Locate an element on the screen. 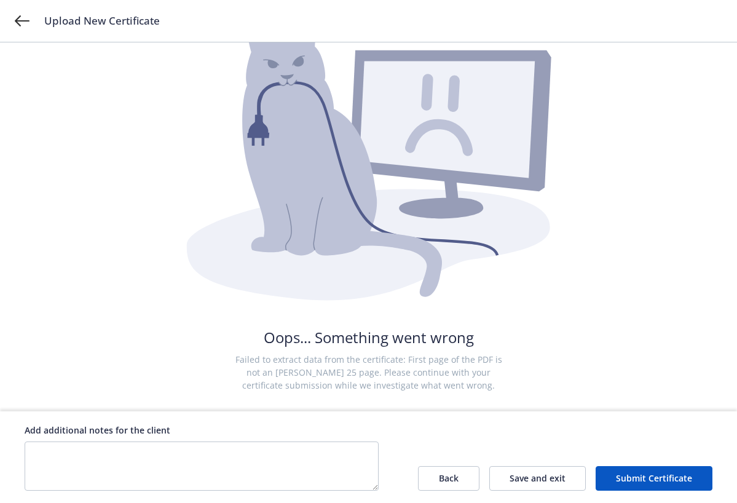  button: Submit Certificate is located at coordinates (654, 478).